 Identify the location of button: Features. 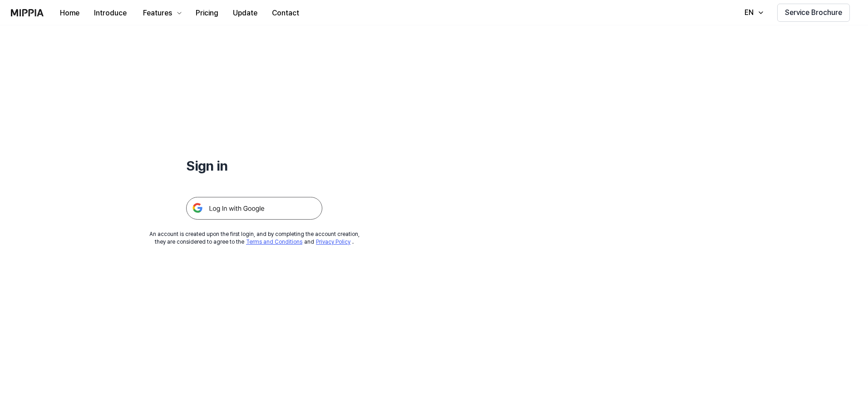
(161, 13).